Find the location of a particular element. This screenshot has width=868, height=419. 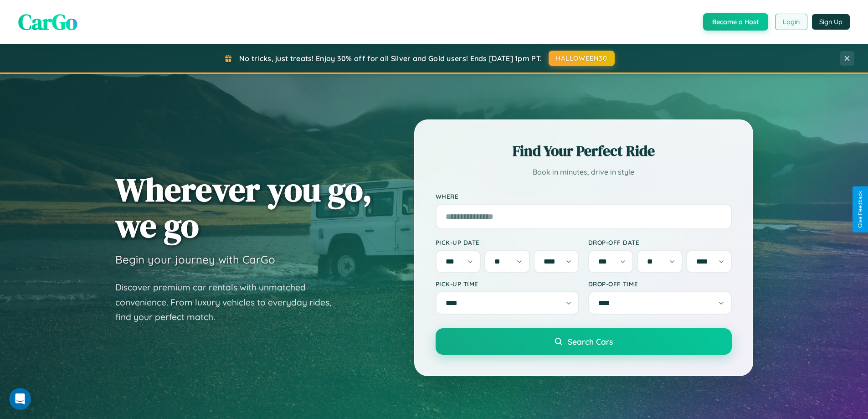

h3: Begin your journey with CarGo is located at coordinates (195, 260).